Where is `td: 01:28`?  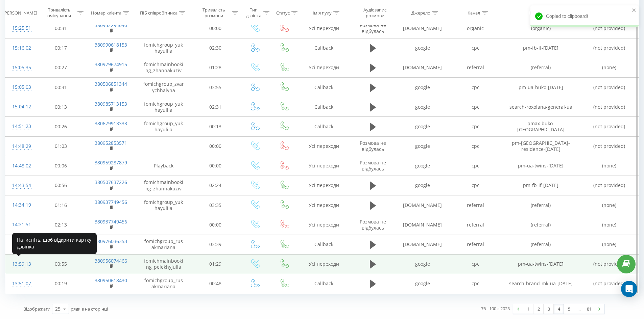 td: 01:28 is located at coordinates (216, 68).